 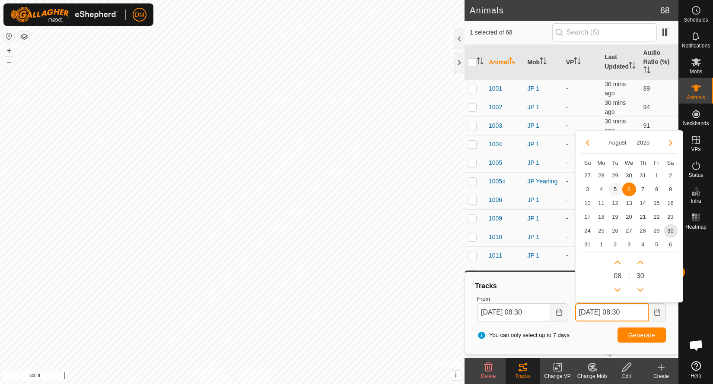 I want to click on label: From, so click(x=522, y=299).